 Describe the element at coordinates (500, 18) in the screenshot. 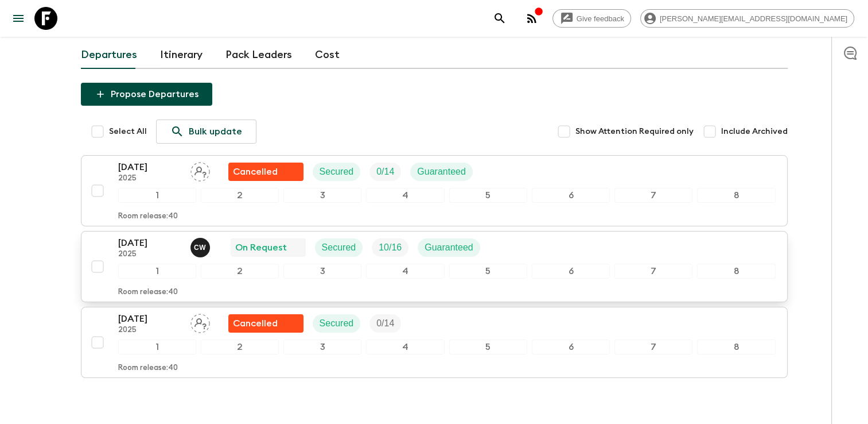

I see `button: search adventures` at that location.